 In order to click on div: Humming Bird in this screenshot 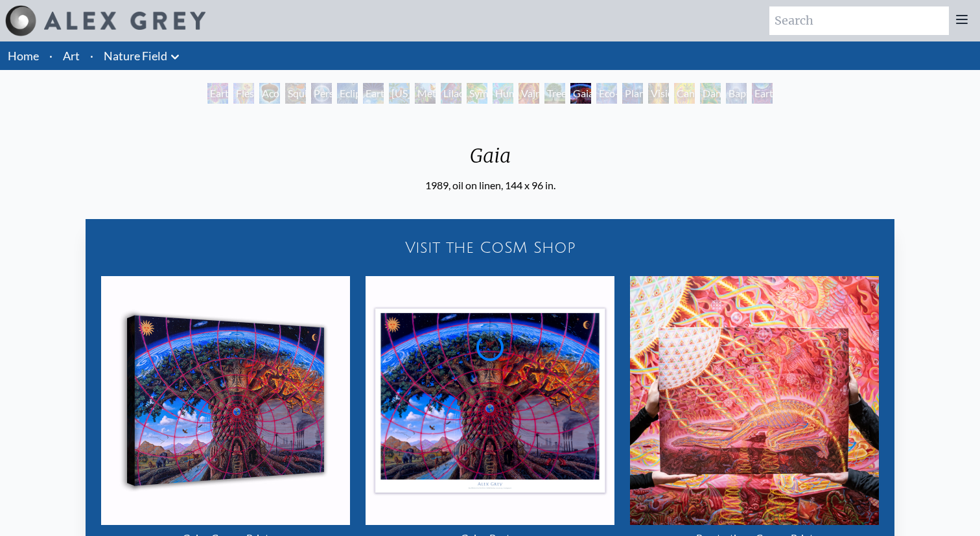, I will do `click(503, 93)`.